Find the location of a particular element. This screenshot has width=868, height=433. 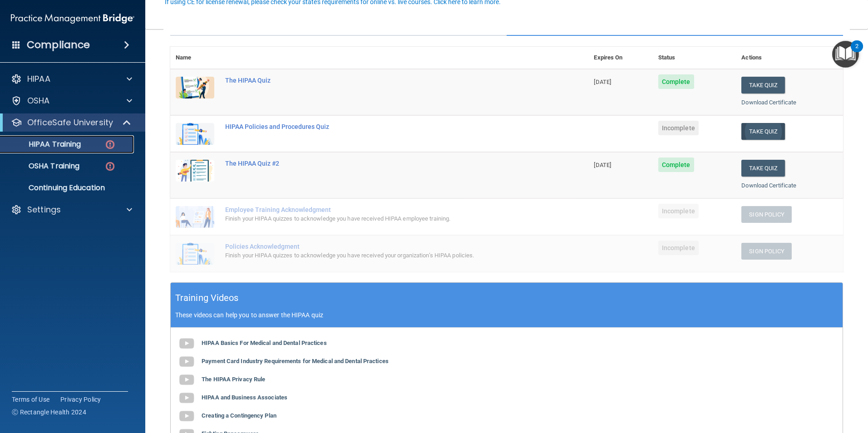

h4: Compliance is located at coordinates (58, 45).